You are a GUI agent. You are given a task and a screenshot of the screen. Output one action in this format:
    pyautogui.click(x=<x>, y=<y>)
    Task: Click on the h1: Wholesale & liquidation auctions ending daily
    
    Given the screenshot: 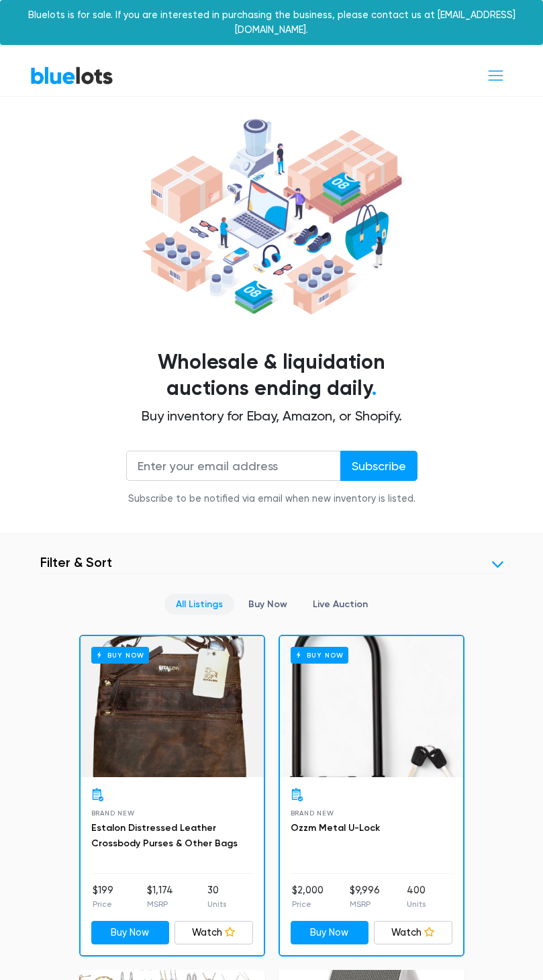 What is the action you would take?
    pyautogui.click(x=272, y=376)
    